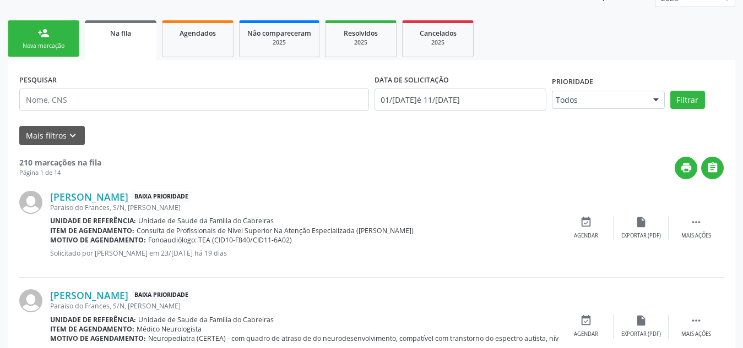  I want to click on label: DATA DE SOLICITAÇÃO, so click(411, 80).